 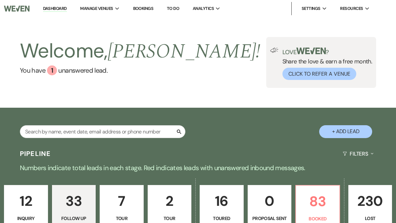 I want to click on span: Manage Venues, so click(x=96, y=9).